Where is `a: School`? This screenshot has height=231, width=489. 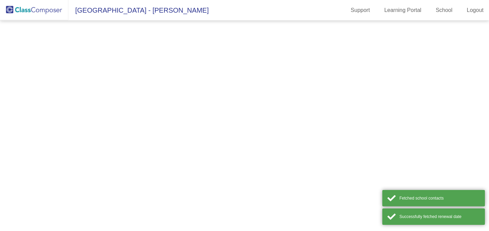 a: School is located at coordinates (444, 10).